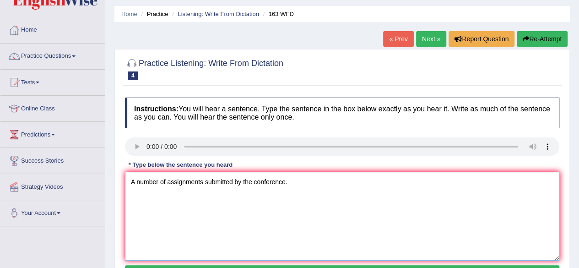 The image size is (579, 268). What do you see at coordinates (53, 133) in the screenshot?
I see `a: Predictions` at bounding box center [53, 133].